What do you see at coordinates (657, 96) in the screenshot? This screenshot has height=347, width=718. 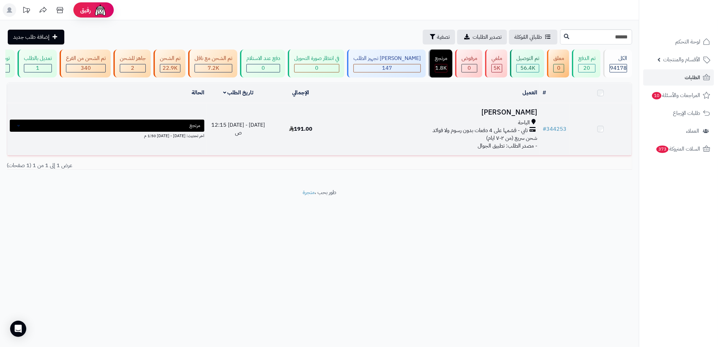 I see `span: 10` at bounding box center [657, 96].